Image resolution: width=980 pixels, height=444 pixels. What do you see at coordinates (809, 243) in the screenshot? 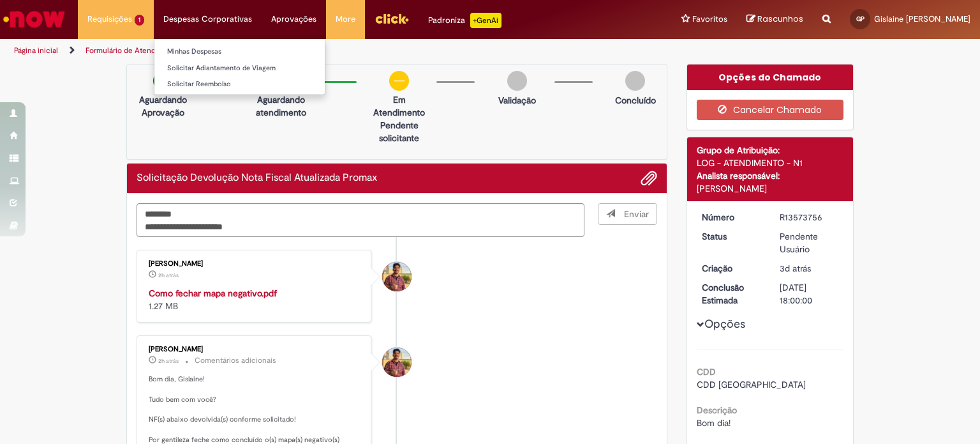
I see `div: Pendente Usuário` at bounding box center [809, 243].